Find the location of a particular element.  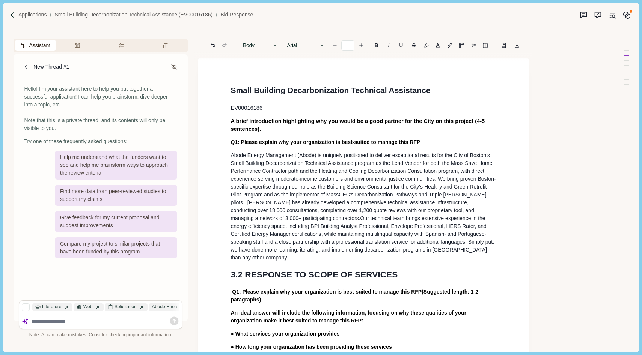

u: U is located at coordinates (401, 45).